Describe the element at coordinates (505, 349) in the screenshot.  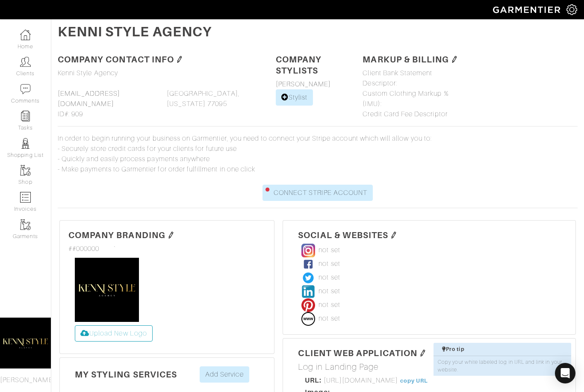
I see `div: Pro tip` at that location.